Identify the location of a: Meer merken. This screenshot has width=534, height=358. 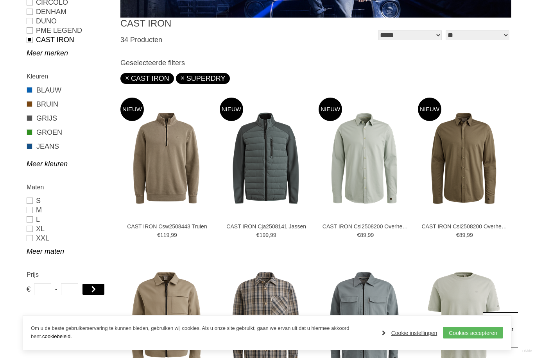
(68, 53).